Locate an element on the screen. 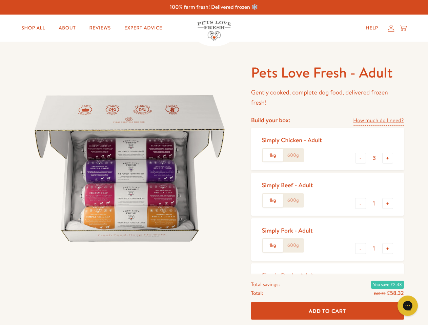 This screenshot has height=325, width=428. a: How much do I need? is located at coordinates (378, 121).